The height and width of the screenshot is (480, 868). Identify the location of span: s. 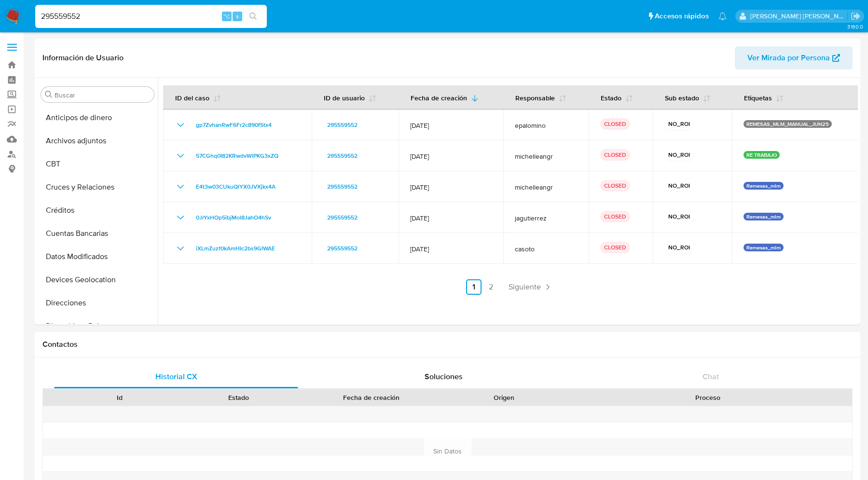
(237, 16).